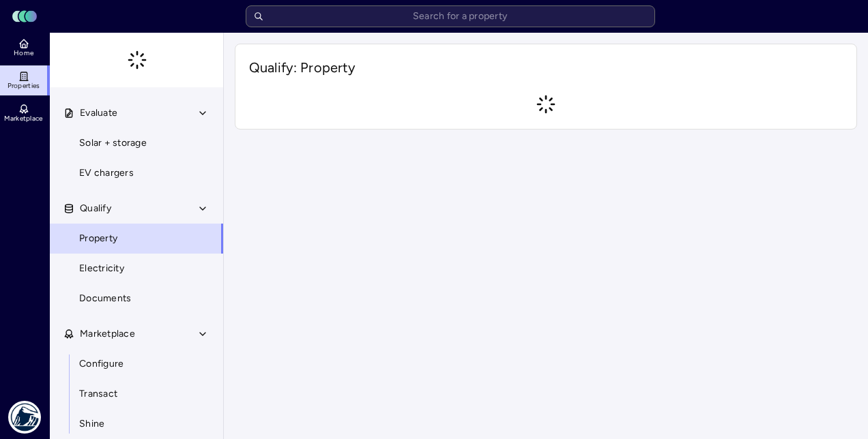  Describe the element at coordinates (136, 143) in the screenshot. I see `a: Solar + storage` at that location.